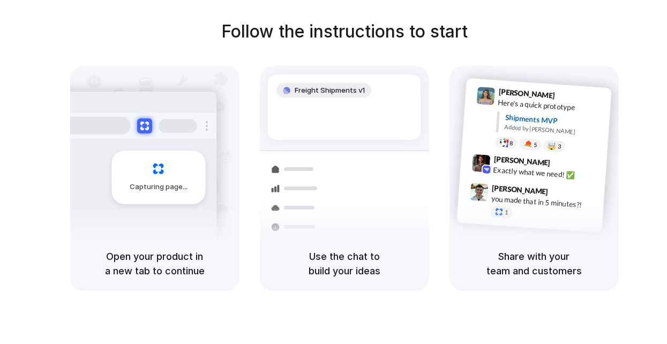  Describe the element at coordinates (544, 202) in the screenshot. I see `div: you made that in 5 minutes?!` at that location.